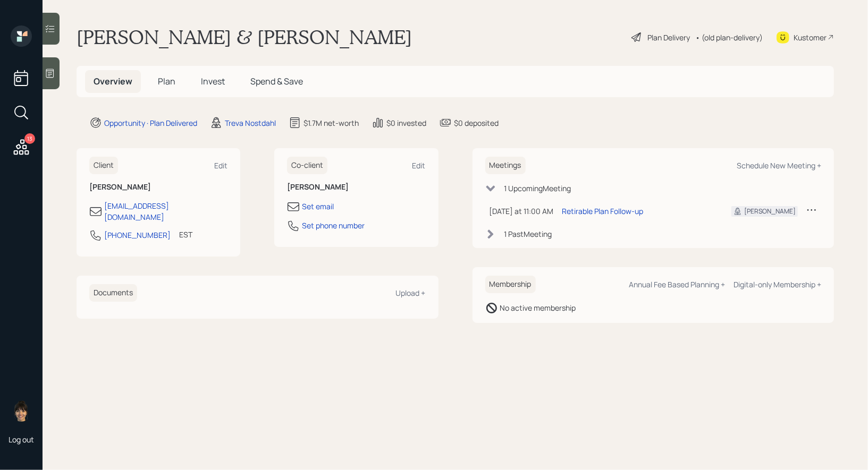 The image size is (868, 470). I want to click on div: 13, so click(30, 138).